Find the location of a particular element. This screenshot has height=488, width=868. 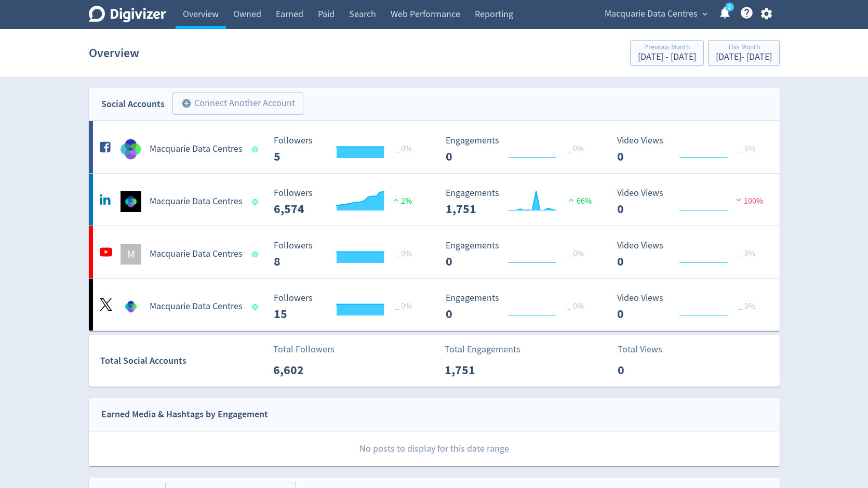

a: 5 is located at coordinates (730, 7).